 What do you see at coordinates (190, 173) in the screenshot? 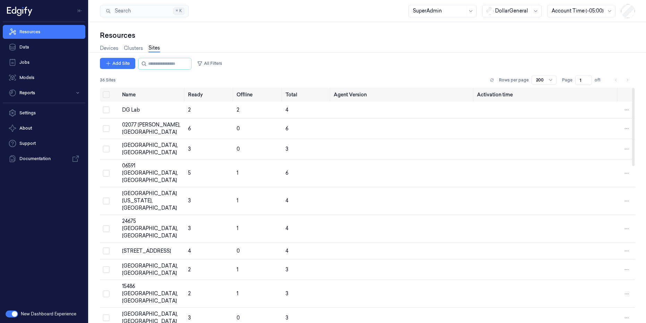
I see `span: 5` at bounding box center [190, 173].